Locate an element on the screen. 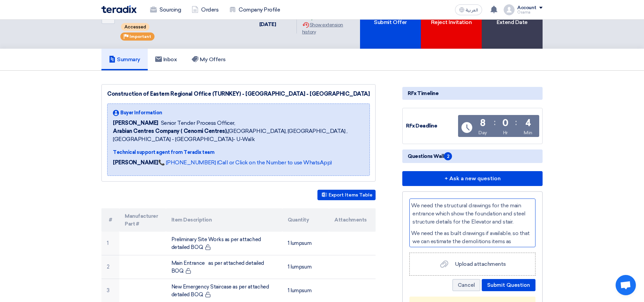 The image size is (644, 302). button: Submit Question is located at coordinates (508, 285).